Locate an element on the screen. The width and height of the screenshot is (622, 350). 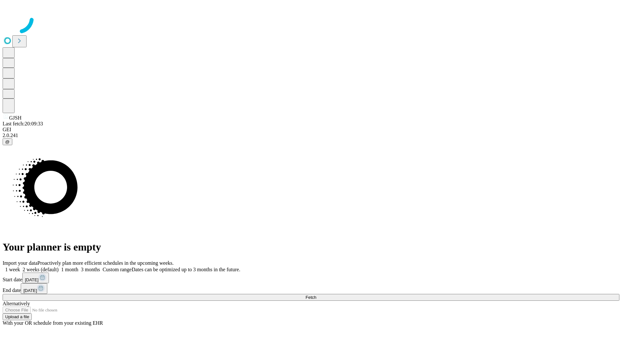
span: Proactively plan more efficient schedules in the upcoming weeks. is located at coordinates (106, 263).